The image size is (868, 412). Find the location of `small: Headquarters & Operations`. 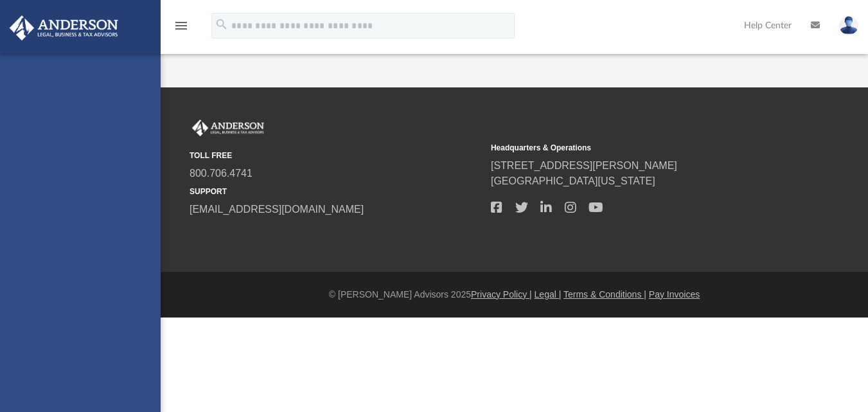

small: Headquarters & Operations is located at coordinates (637, 148).